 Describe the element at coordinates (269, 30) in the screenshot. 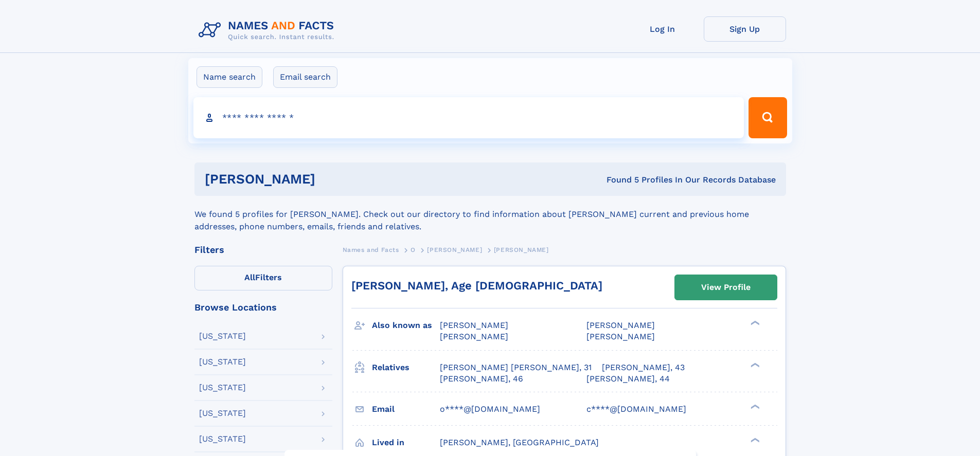

I see `img: Logo Names and Facts` at that location.